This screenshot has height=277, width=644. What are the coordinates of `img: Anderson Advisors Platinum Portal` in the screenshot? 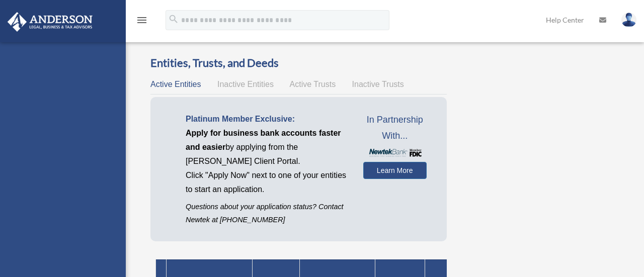 It's located at (50, 22).